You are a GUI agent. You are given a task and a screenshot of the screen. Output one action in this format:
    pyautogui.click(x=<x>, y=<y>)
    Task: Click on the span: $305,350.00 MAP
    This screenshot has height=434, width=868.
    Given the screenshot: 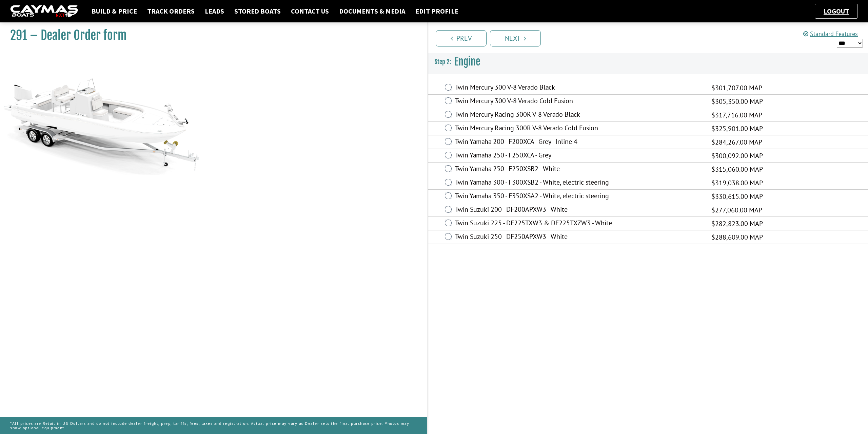 What is the action you would take?
    pyautogui.click(x=737, y=101)
    